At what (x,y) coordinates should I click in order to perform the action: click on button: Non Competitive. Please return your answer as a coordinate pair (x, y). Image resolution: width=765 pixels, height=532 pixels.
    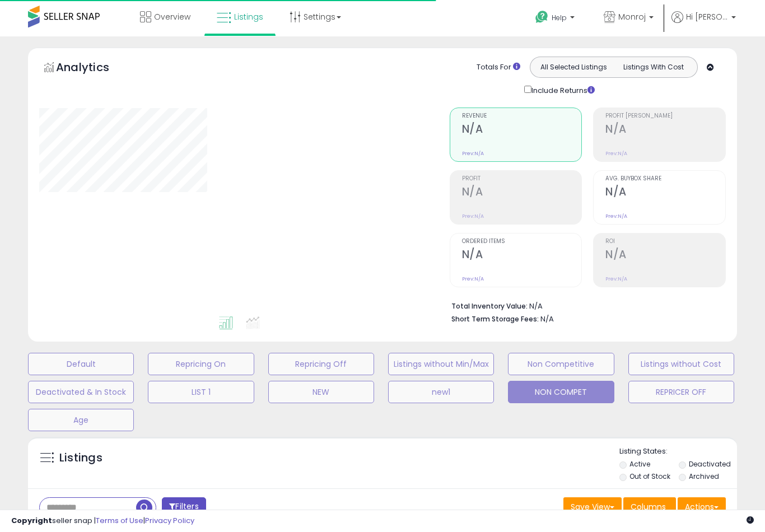
    Looking at the image, I should click on (560, 364).